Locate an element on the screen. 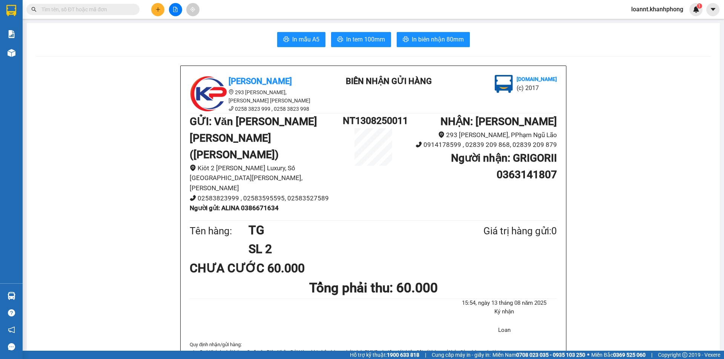 The width and height of the screenshot is (724, 359). span: In biên nhận 80mm is located at coordinates (438, 39).